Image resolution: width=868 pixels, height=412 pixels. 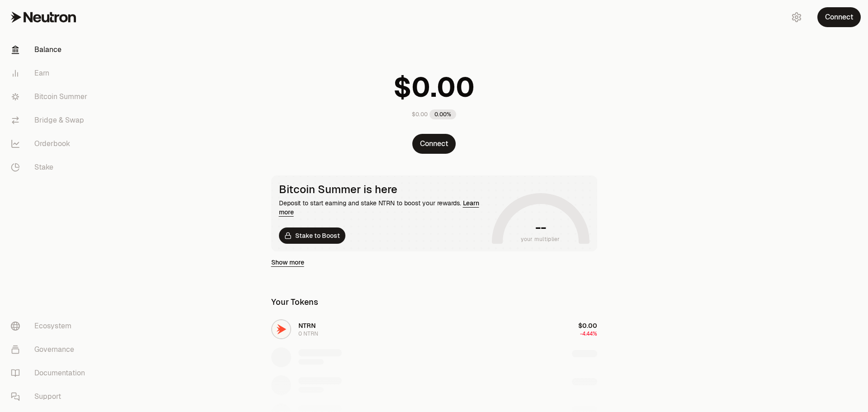 I want to click on div: 0.00%, so click(x=443, y=115).